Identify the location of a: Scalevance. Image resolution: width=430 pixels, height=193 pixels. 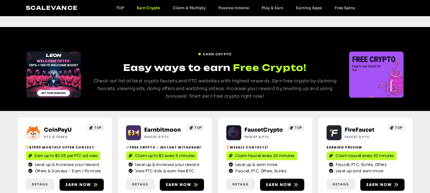
(52, 8).